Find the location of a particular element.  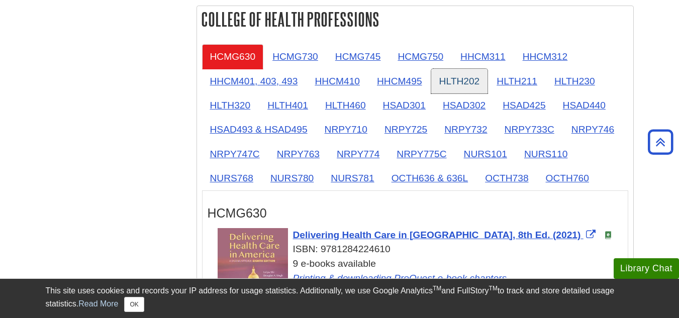

a: HLTH320 is located at coordinates (230, 105).